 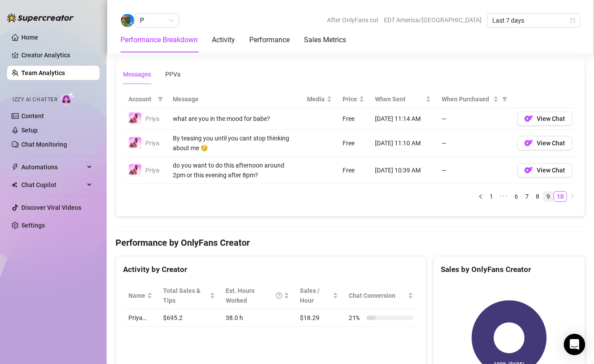 I want to click on button: right, so click(x=572, y=196).